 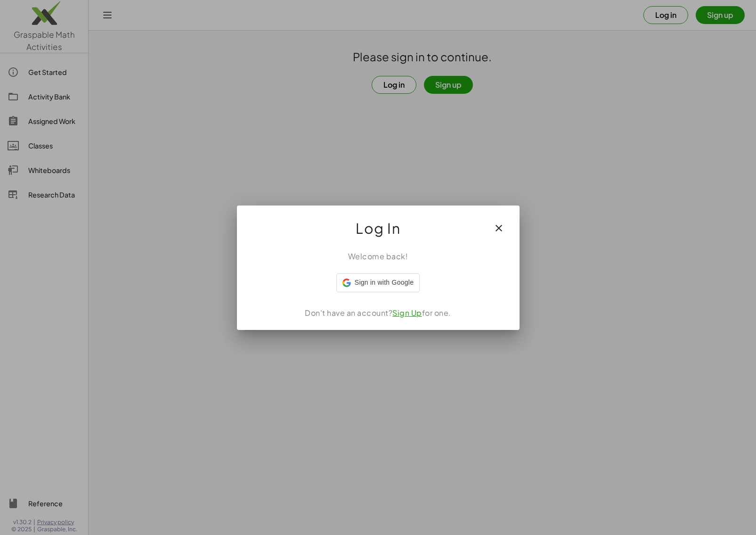 I want to click on span: Sign in with Google, so click(x=383, y=283).